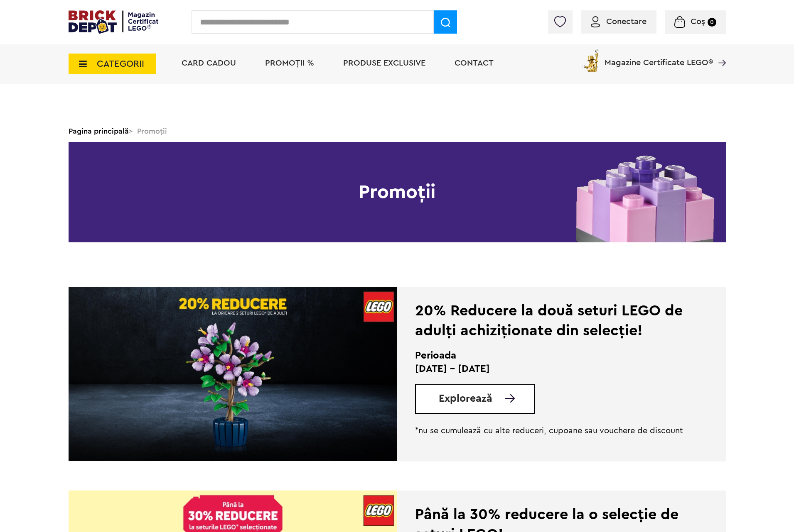 The height and width of the screenshot is (532, 794). Describe the element at coordinates (720, 52) in the screenshot. I see `a: Magazine Certificate LEGO®` at that location.